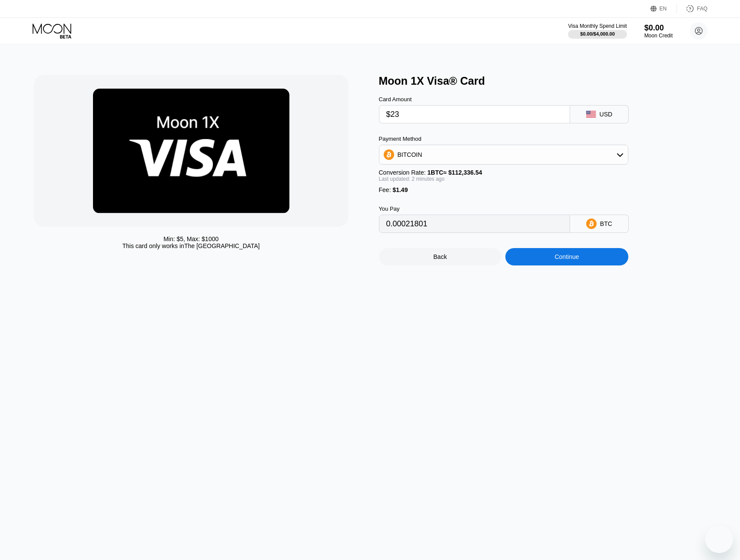 This screenshot has height=560, width=740. What do you see at coordinates (659, 31) in the screenshot?
I see `div: $0.00Moon Credit` at bounding box center [659, 31].